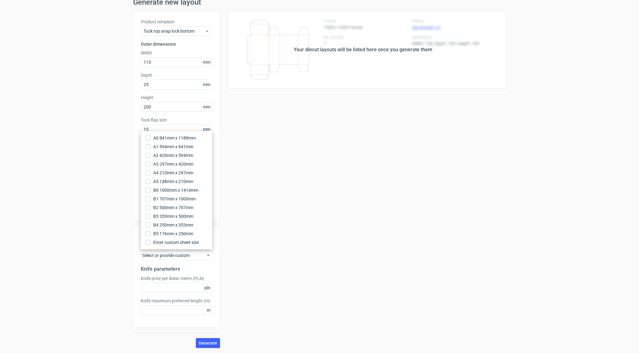 Image resolution: width=639 pixels, height=353 pixels. Describe the element at coordinates (177, 120) in the screenshot. I see `label: Tuck flap size` at that location.